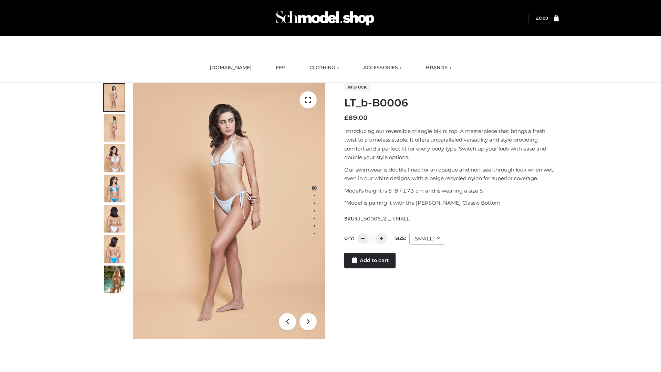  Describe the element at coordinates (356, 118) in the screenshot. I see `bdi: 89.00` at that location.